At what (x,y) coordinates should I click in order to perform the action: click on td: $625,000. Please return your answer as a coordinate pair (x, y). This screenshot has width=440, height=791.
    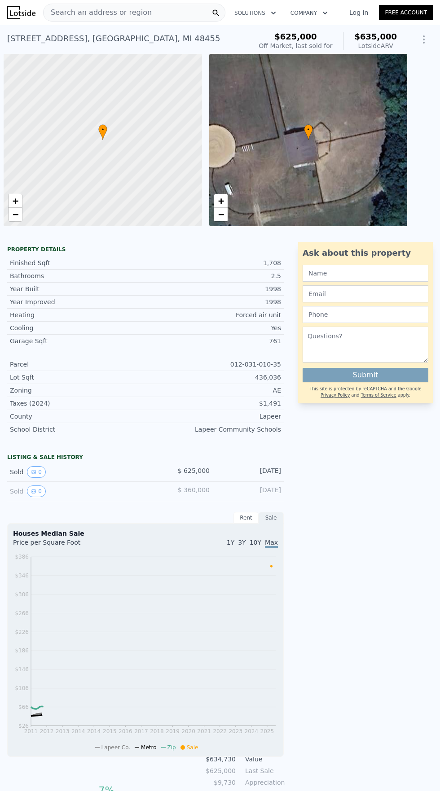
    Looking at the image, I should click on (220, 771).